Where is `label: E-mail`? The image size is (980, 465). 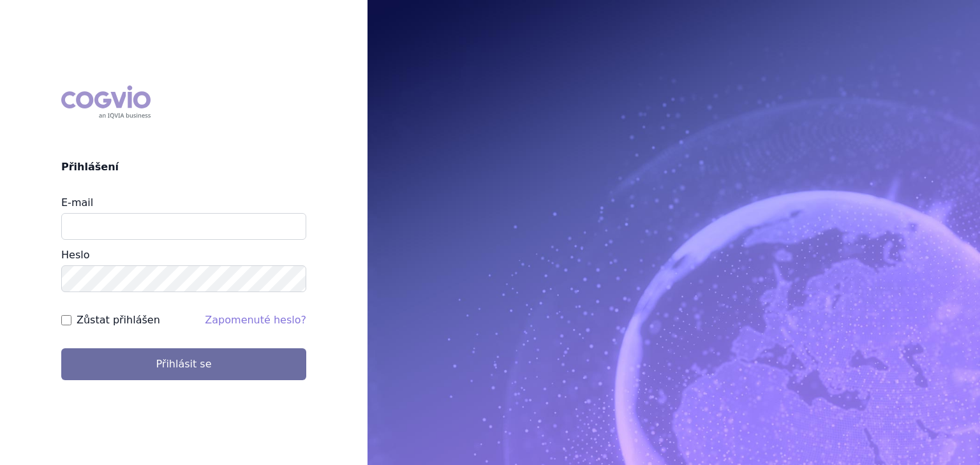
label: E-mail is located at coordinates (77, 202).